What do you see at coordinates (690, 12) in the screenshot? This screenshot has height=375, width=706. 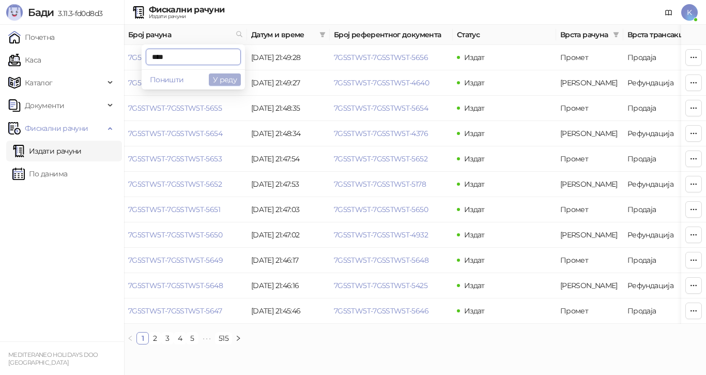 I see `span: K` at bounding box center [690, 12].